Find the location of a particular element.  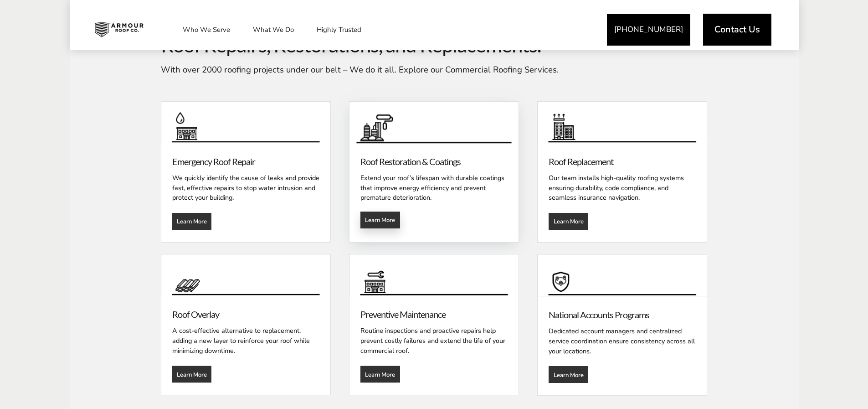

img: Preventive Maintenance is located at coordinates (434, 276).